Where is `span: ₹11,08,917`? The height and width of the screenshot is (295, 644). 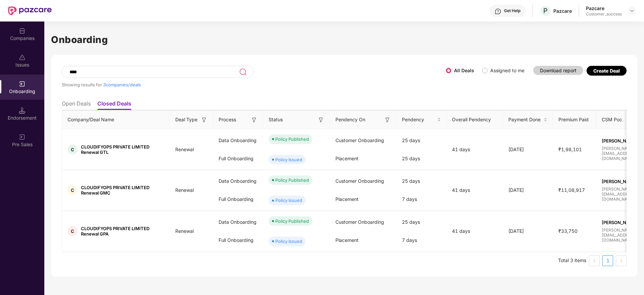
span: ₹11,08,917 is located at coordinates (572, 190).